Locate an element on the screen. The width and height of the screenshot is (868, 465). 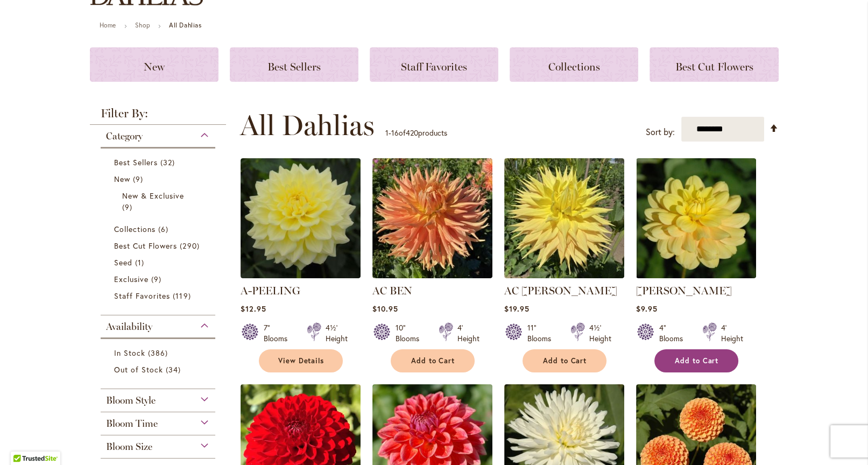
strong: All Dahlias is located at coordinates (185, 25).